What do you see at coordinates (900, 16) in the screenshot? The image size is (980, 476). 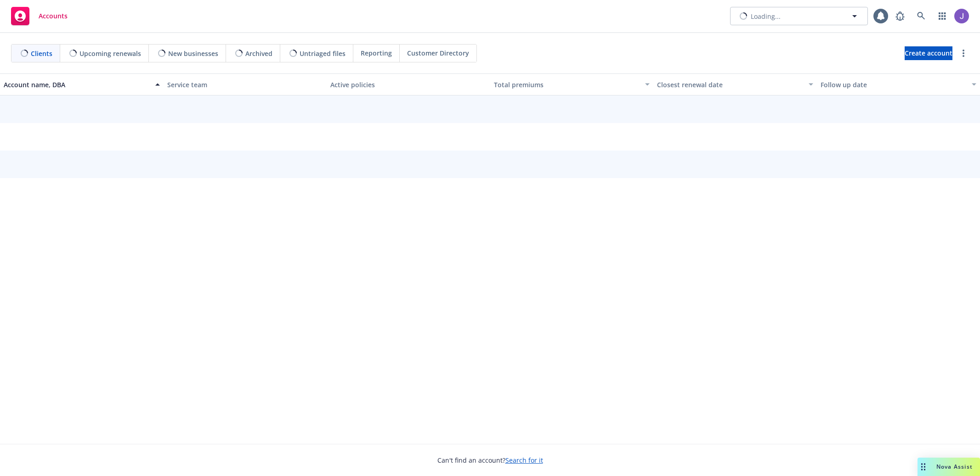 I see `a: Report a Bug` at bounding box center [900, 16].